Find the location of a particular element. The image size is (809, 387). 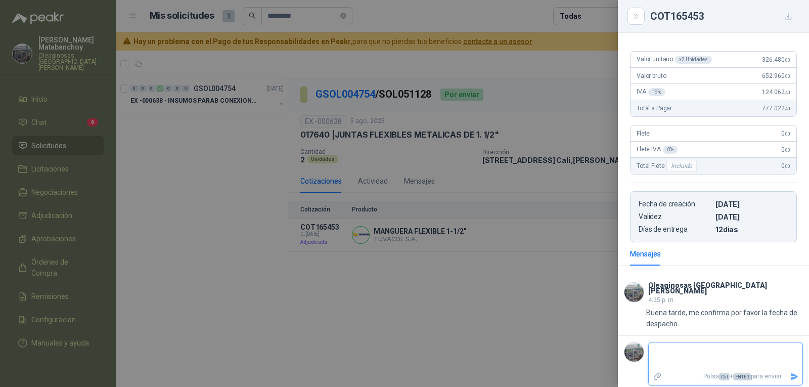

div: Mensajes is located at coordinates (645, 254).